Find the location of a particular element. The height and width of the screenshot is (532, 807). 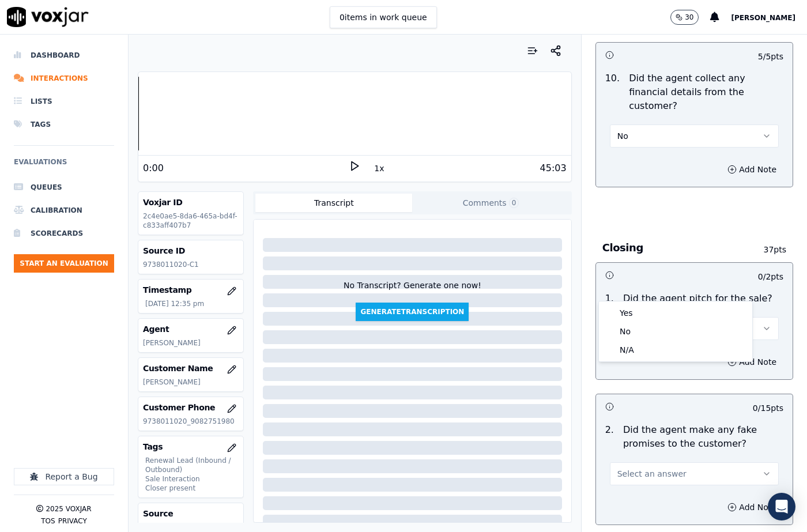

div: Open Intercom Messenger is located at coordinates (782, 506).